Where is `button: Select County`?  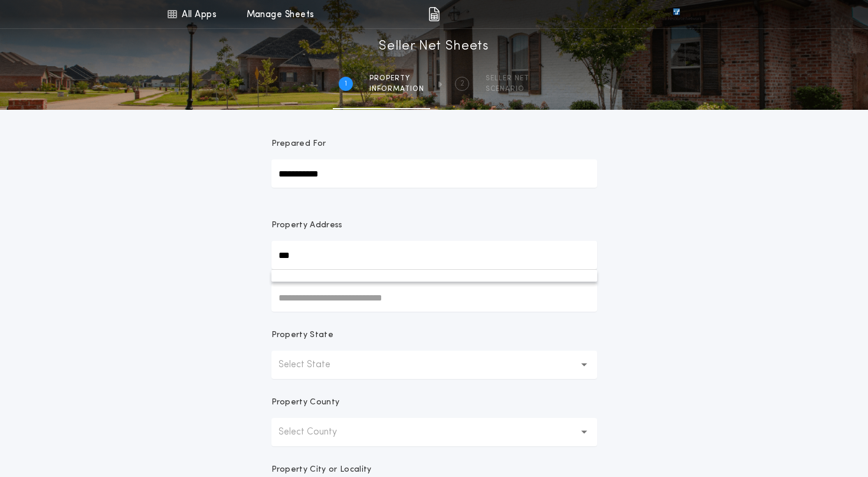
button: Select County is located at coordinates (435, 432).